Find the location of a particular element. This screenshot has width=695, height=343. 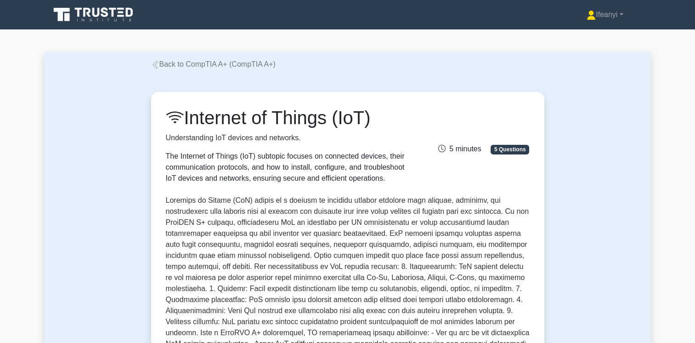

a: Ifeanyi is located at coordinates (605, 15).